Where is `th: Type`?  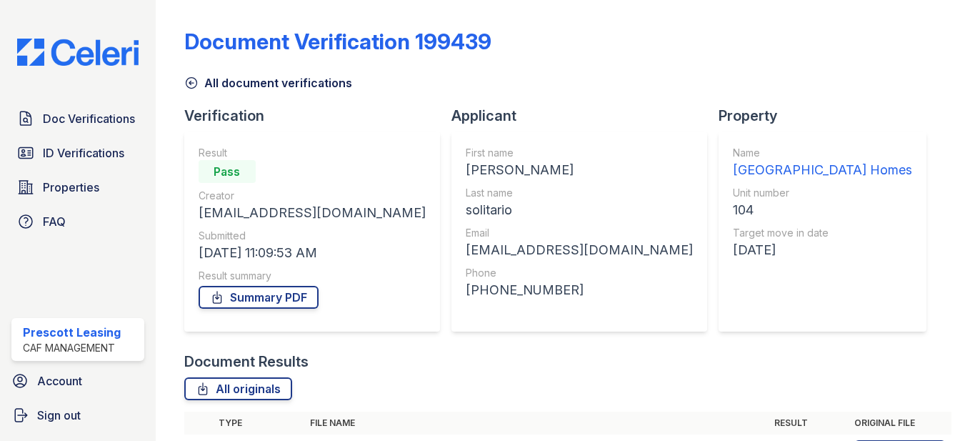 th: Type is located at coordinates (258, 423).